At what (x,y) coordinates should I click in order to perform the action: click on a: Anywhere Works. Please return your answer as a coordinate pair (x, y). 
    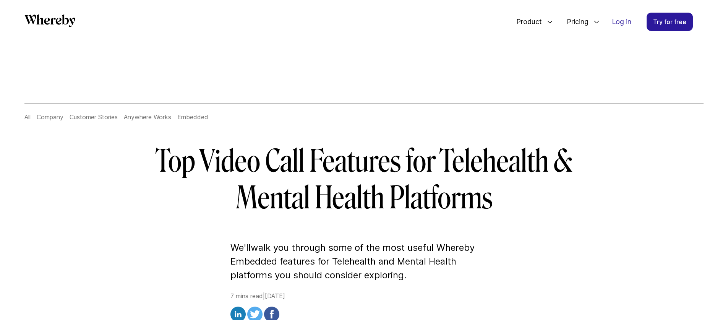
    Looking at the image, I should click on (148, 117).